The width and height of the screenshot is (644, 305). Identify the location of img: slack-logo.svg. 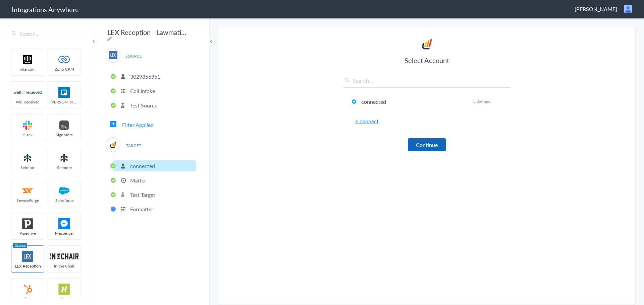
(27, 125).